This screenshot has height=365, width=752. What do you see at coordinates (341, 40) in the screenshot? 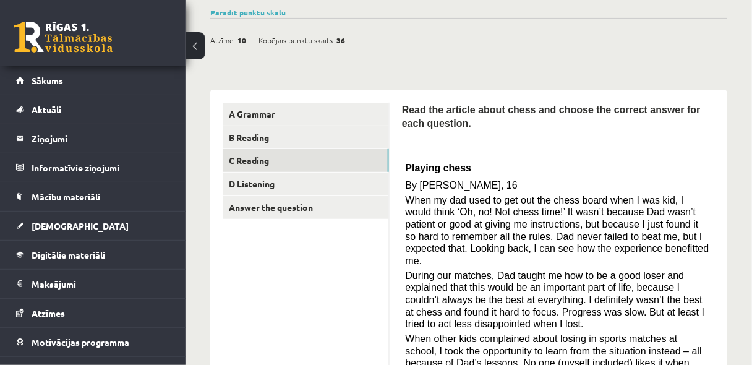
I see `span: 36` at bounding box center [341, 40].